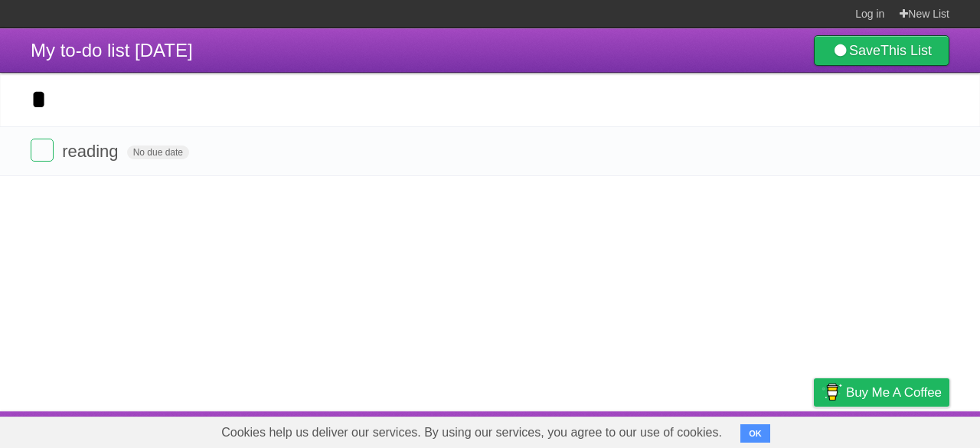 The width and height of the screenshot is (980, 448). I want to click on a: Terms, so click(759, 429).